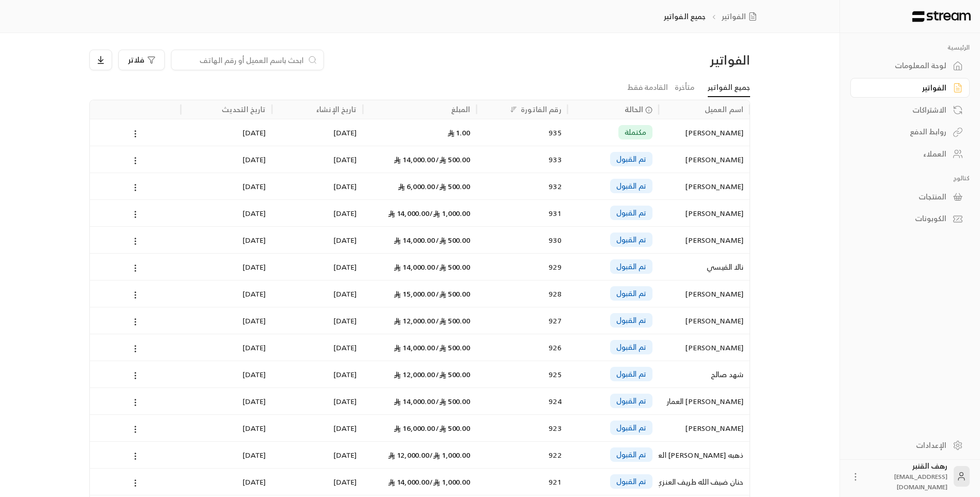 This screenshot has width=980, height=497. What do you see at coordinates (910, 132) in the screenshot?
I see `a: روابط الدفع` at bounding box center [910, 132].